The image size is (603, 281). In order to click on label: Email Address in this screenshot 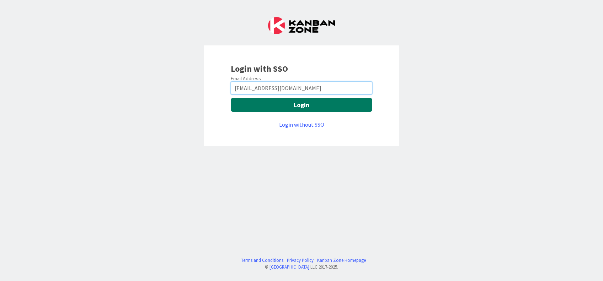, I will do `click(246, 79)`.